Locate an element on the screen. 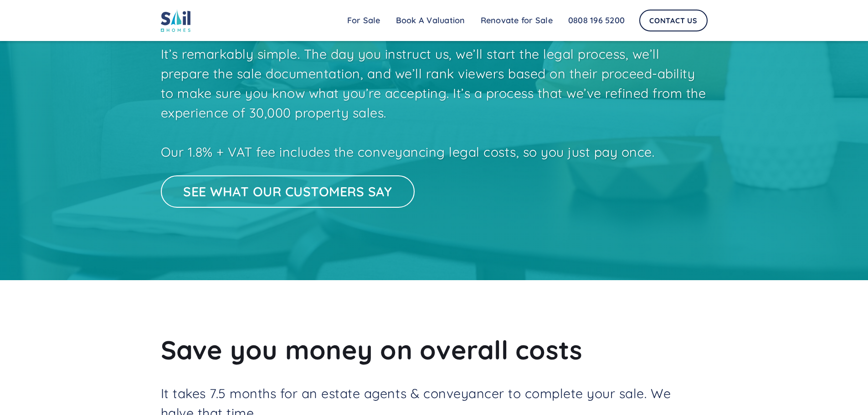  a: Contact Us is located at coordinates (674, 21).